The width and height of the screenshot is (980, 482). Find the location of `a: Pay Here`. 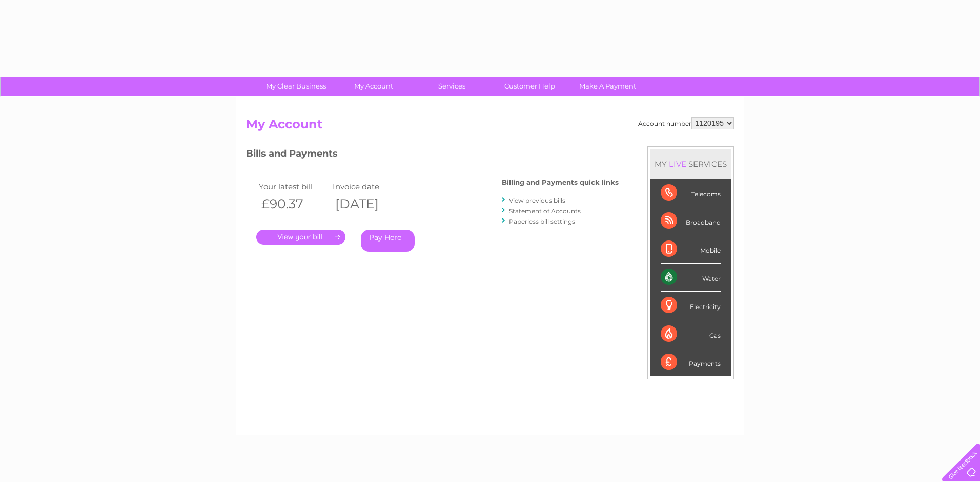

a: Pay Here is located at coordinates (387, 241).